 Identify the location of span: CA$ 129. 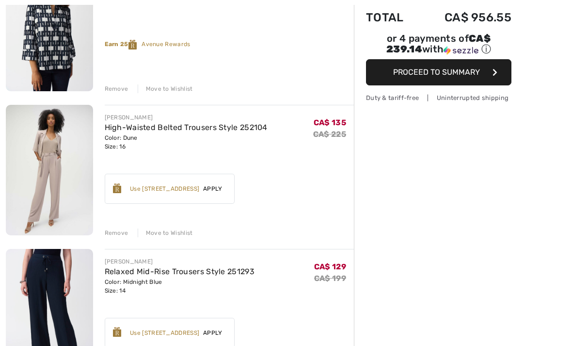
(330, 266).